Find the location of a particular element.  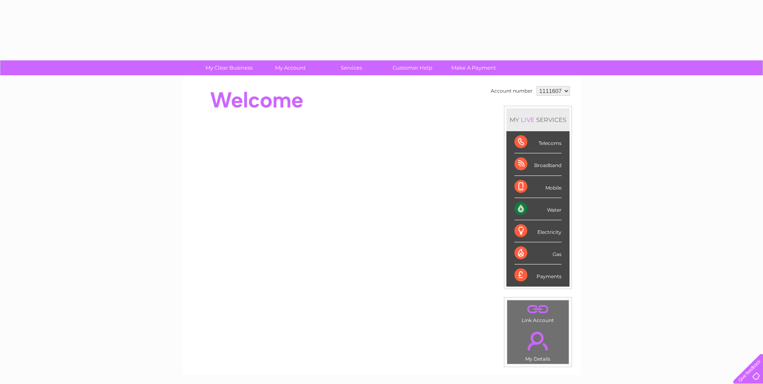

td: Link Account is located at coordinates (538, 312).